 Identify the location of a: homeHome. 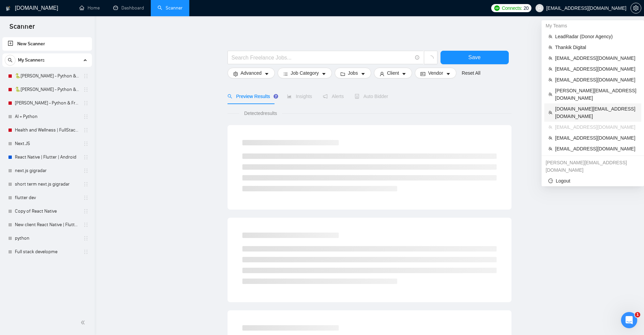
(90, 8).